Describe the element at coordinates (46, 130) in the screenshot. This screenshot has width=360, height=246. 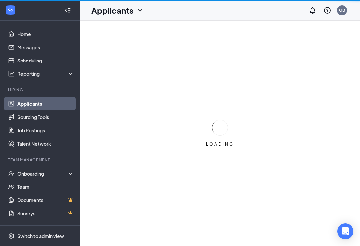
I see `a: Job Postings` at that location.